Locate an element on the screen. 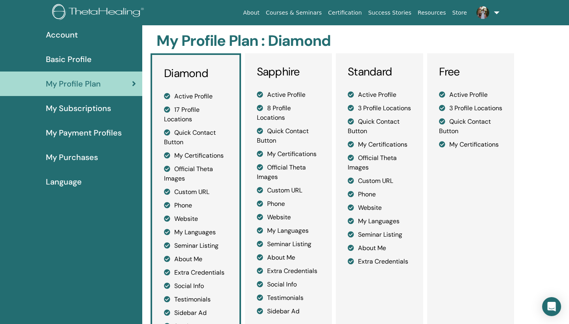 The image size is (569, 324). a: About is located at coordinates (251, 13).